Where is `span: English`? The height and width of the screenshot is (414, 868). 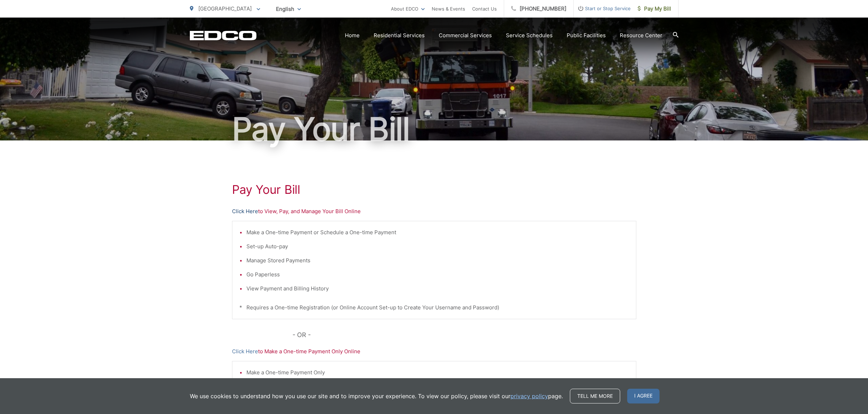
span: English is located at coordinates (289, 8).